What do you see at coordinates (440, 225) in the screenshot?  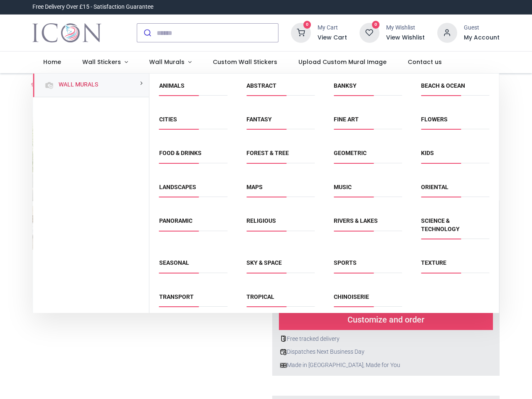 I see `a: Science & Technology` at bounding box center [440, 225].